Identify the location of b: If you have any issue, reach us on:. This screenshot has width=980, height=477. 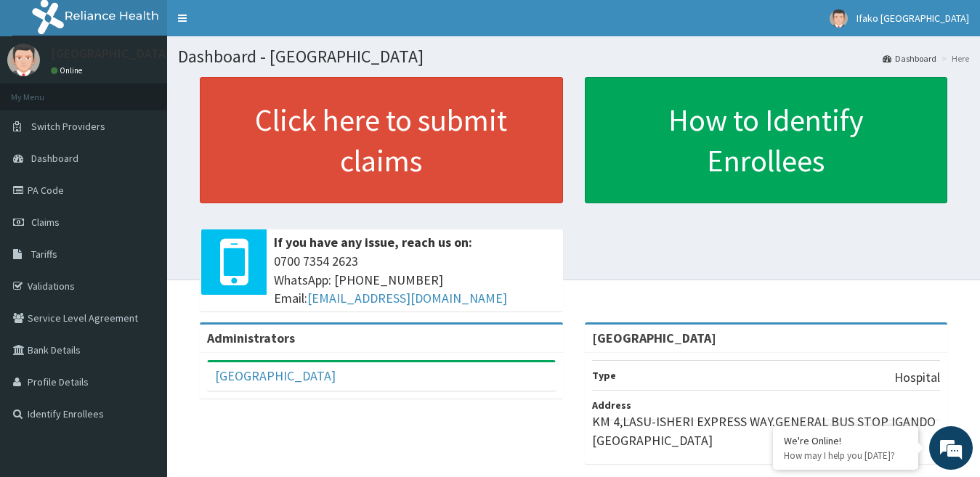
(372, 242).